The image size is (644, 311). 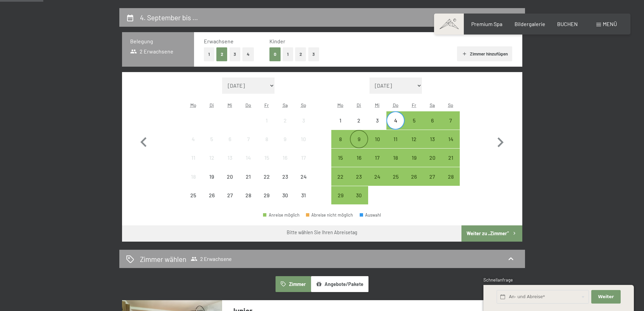 I want to click on div: 18, so click(x=194, y=182).